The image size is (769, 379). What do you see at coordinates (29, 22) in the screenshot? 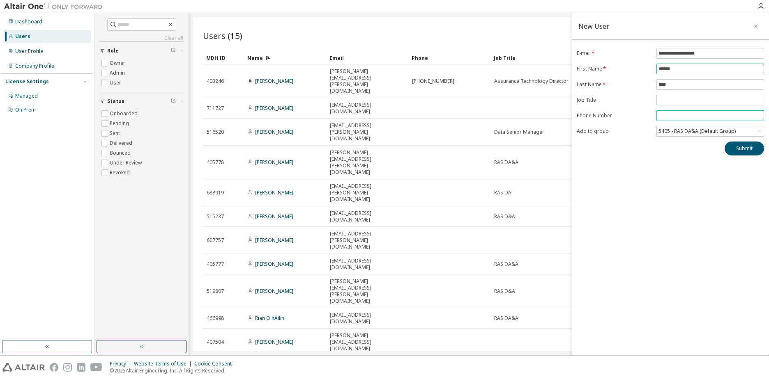
I see `div: Dashboard` at bounding box center [29, 22].